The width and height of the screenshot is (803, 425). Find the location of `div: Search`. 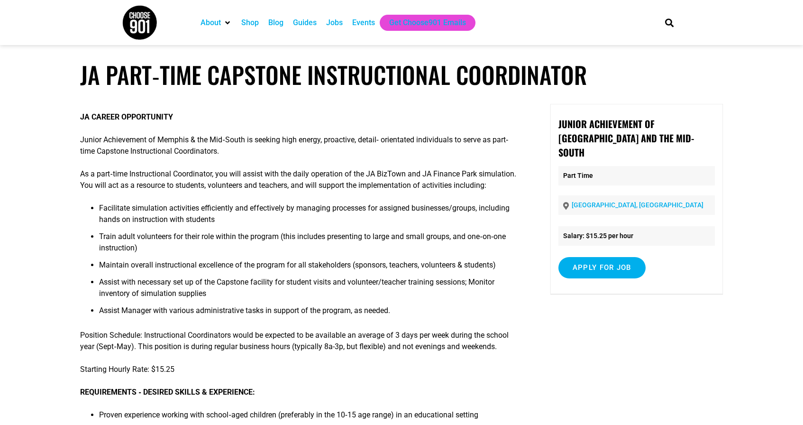

div: Search is located at coordinates (669, 22).